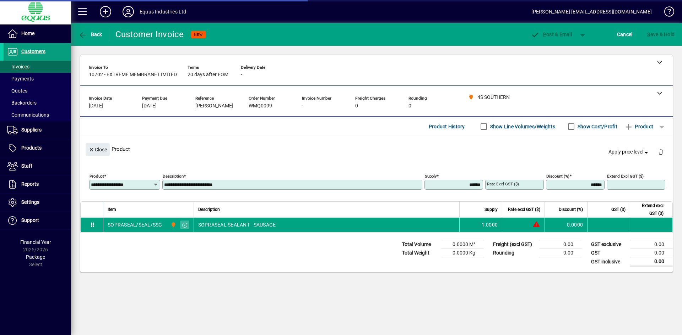 This screenshot has width=682, height=335. Describe the element at coordinates (37, 34) in the screenshot. I see `a: Home` at that location.